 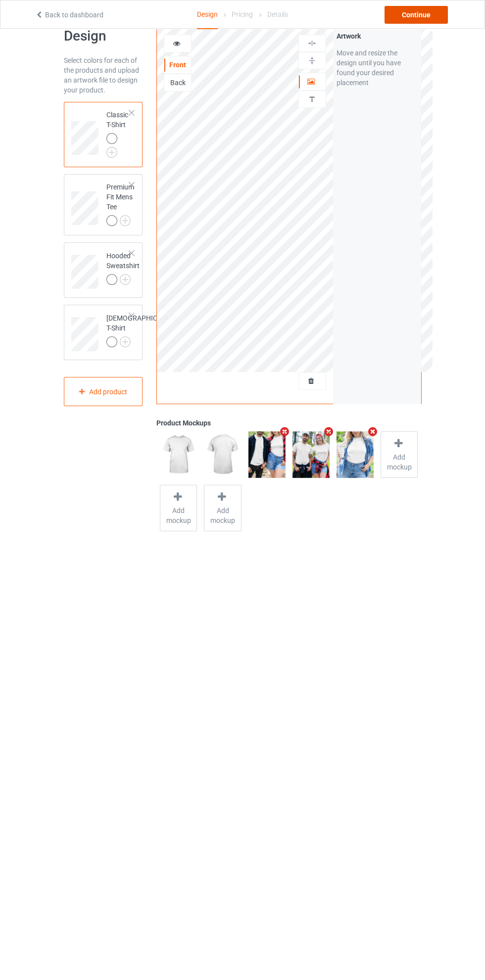 What do you see at coordinates (288, 423) in the screenshot?
I see `div: Product Mockups` at bounding box center [288, 423].